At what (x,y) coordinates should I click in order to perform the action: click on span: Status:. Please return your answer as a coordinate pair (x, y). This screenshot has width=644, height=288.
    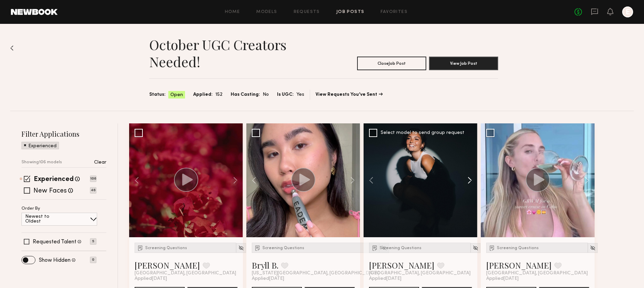
    Looking at the image, I should click on (157, 95).